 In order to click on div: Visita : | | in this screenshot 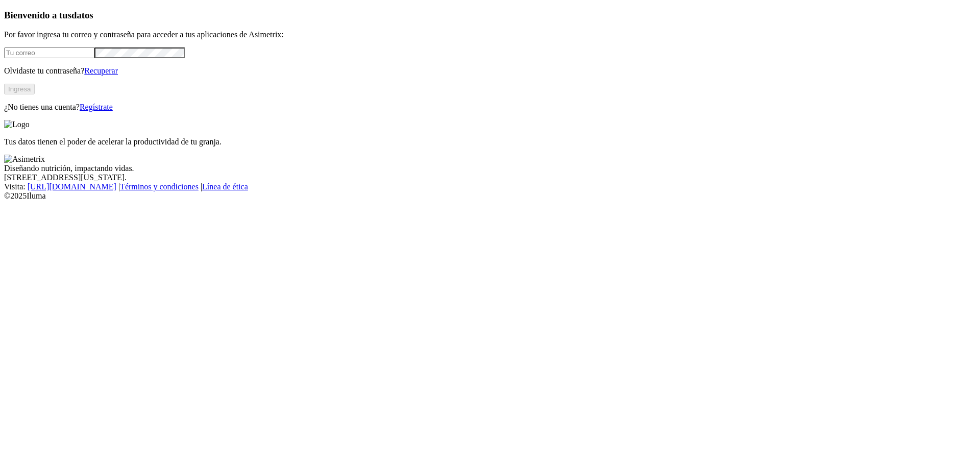, I will do `click(490, 187)`.